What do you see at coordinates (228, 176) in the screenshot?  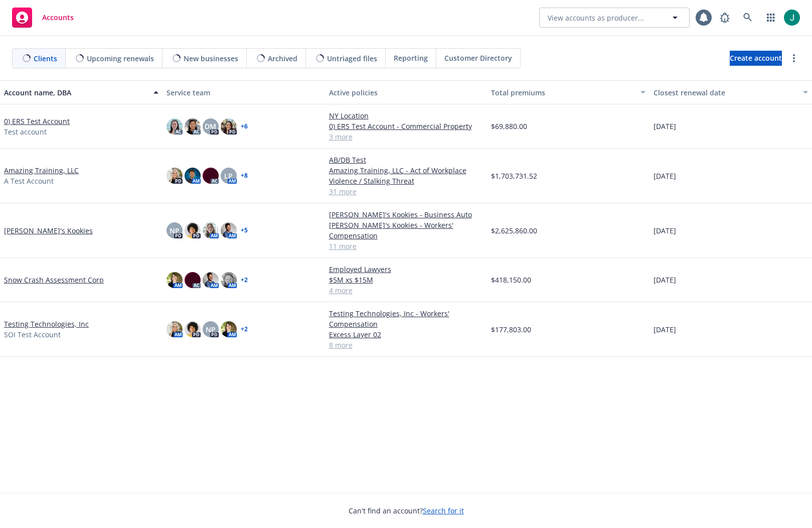 I see `span: LP` at bounding box center [228, 176].